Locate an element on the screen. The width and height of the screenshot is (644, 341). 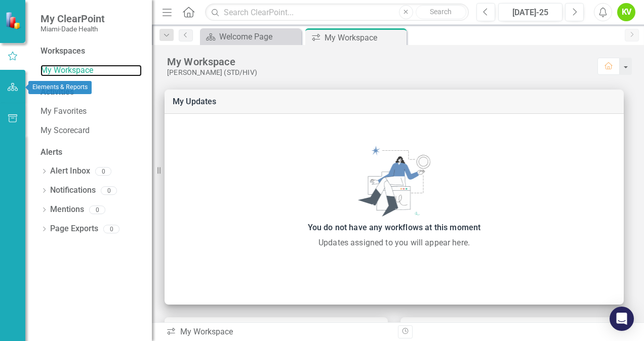
img: ClearPoint Strategy is located at coordinates (14, 20).